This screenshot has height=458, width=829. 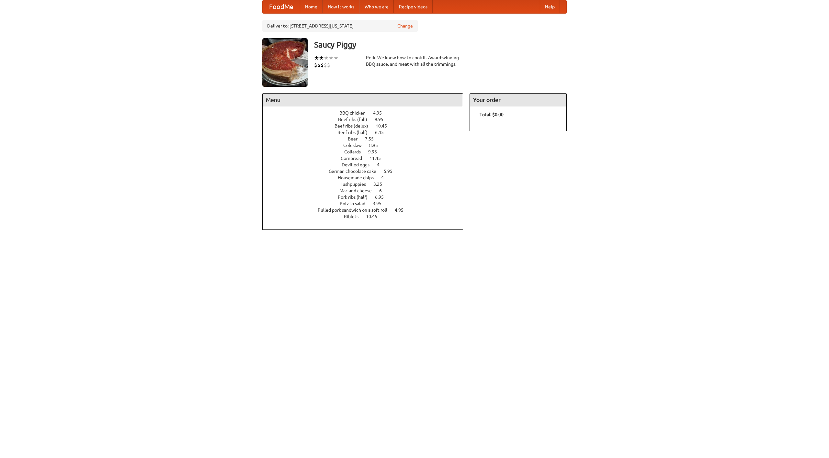 What do you see at coordinates (356, 197) in the screenshot?
I see `span: Pork ribs (half)` at bounding box center [356, 197].